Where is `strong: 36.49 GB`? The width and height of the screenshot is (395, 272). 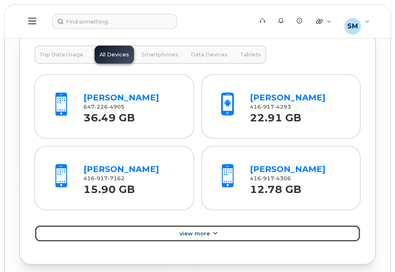
strong: 36.49 GB is located at coordinates (109, 116).